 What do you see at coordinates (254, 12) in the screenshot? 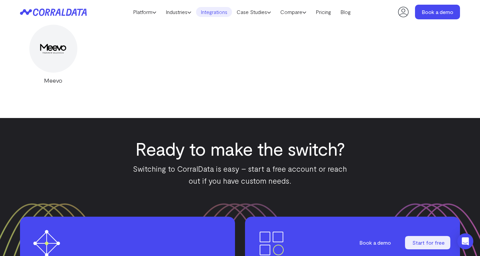
I see `a: Case Studies` at bounding box center [254, 12].